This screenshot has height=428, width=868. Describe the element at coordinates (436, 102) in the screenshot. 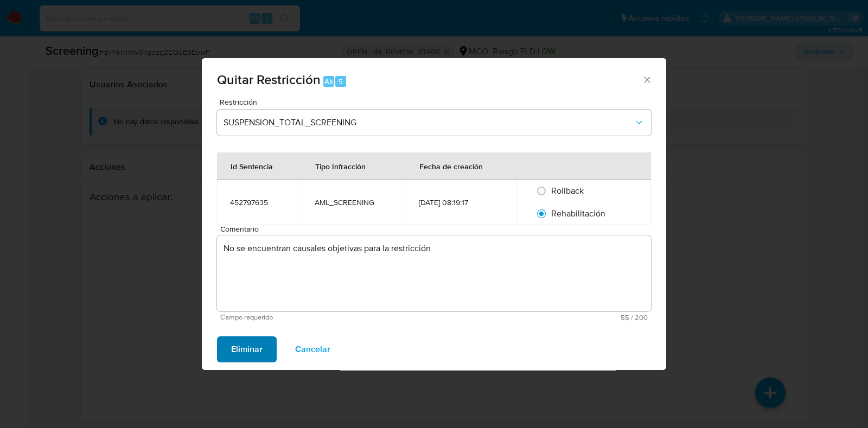

I see `span: Restricción` at that location.